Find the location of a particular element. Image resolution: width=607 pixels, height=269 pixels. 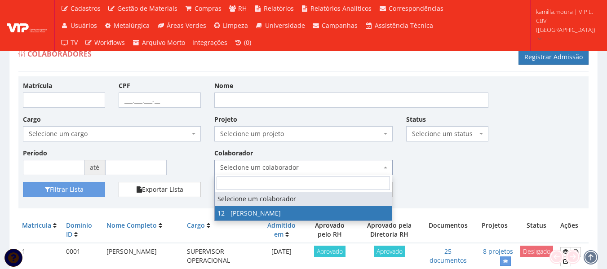

a: Universidade is located at coordinates (280, 26).